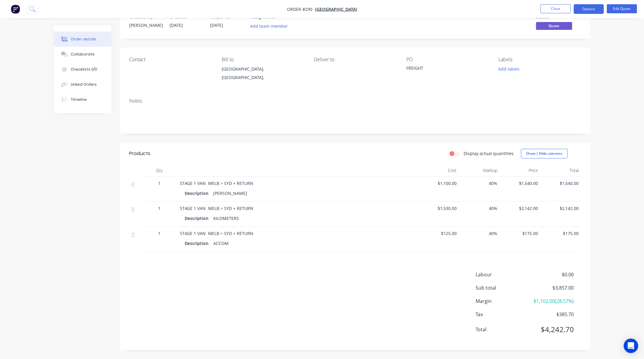  Describe the element at coordinates (559, 16) in the screenshot. I see `div: Status` at that location.